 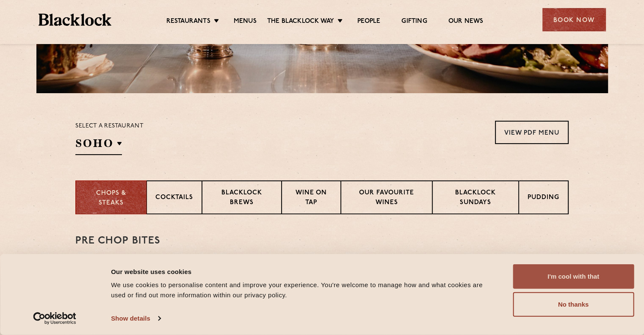 I want to click on p: Blacklock Sundays, so click(x=475, y=198).